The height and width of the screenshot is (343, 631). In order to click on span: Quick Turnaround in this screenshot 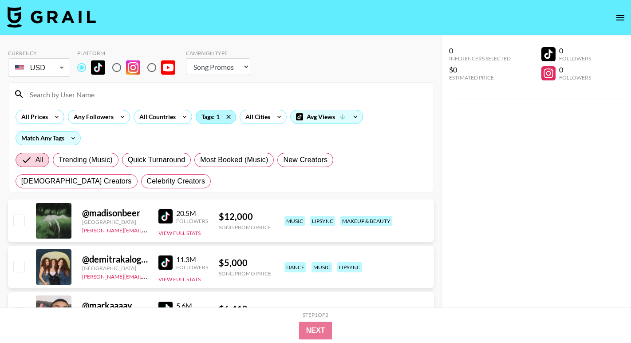, I will do `click(157, 160)`.